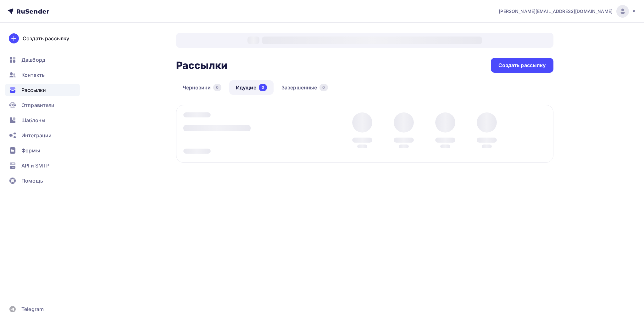 The width and height of the screenshot is (644, 323). What do you see at coordinates (305, 88) in the screenshot?
I see `a: Завершенные0` at bounding box center [305, 88].